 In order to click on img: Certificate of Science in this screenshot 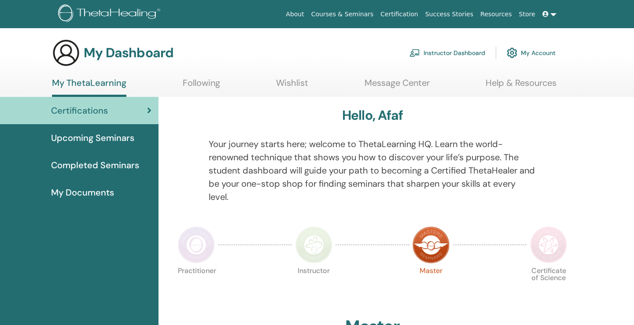, I will do `click(549, 245)`.